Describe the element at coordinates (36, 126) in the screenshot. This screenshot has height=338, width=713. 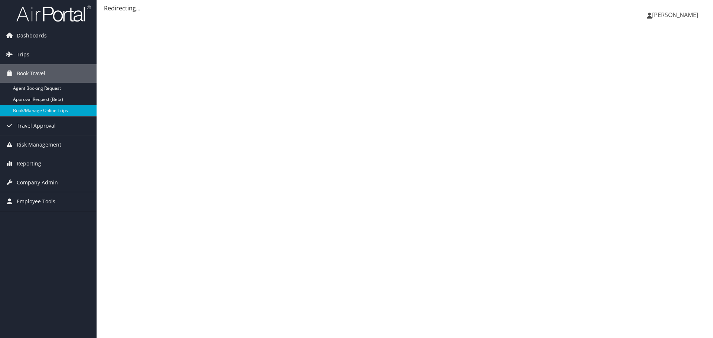
I see `span: Travel Approval` at that location.